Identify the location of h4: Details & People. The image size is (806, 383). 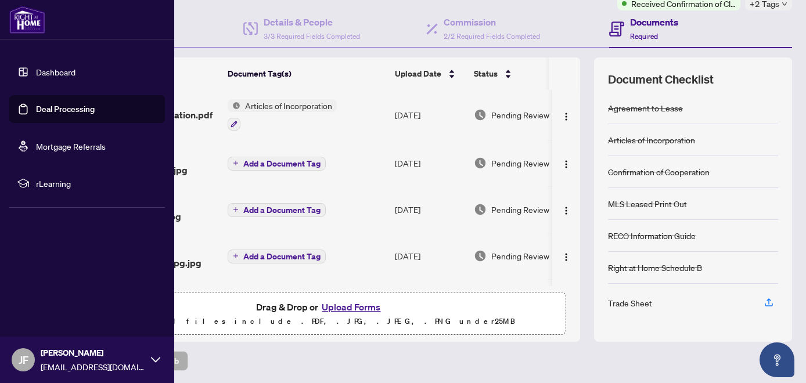
(312, 22).